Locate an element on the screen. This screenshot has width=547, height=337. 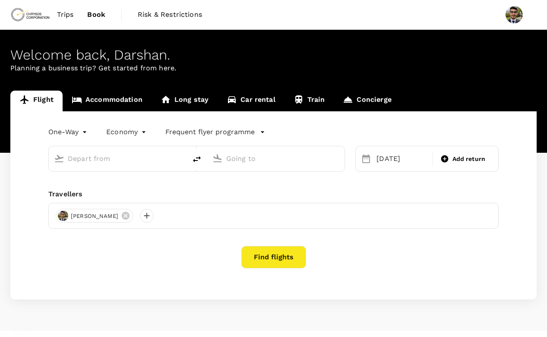
p: Planning a business trip? Get started from here. is located at coordinates (273, 68).